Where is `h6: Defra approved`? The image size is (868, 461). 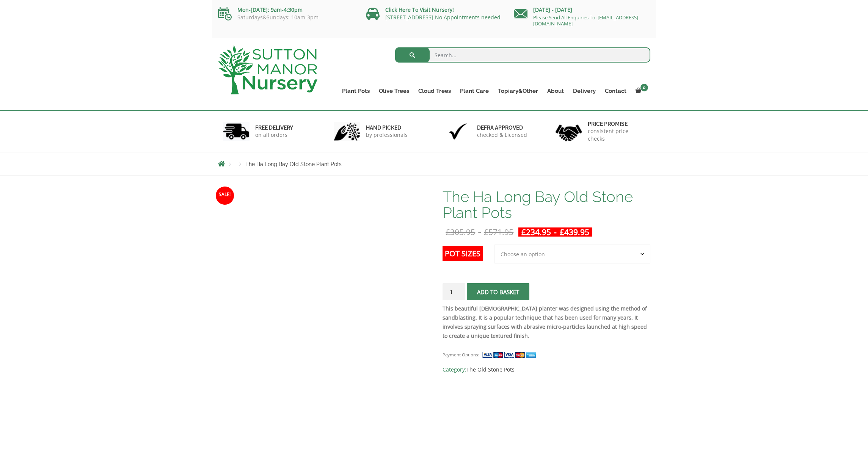 h6: Defra approved is located at coordinates (502, 128).